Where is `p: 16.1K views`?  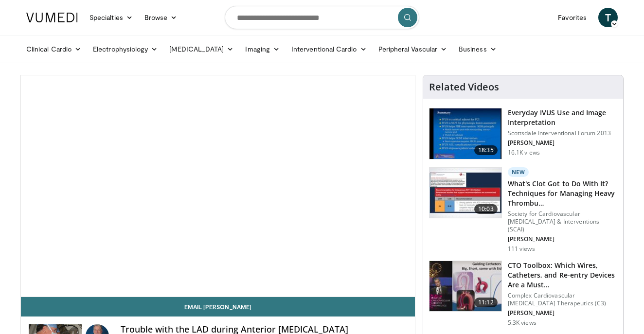 p: 16.1K views is located at coordinates (524, 152).